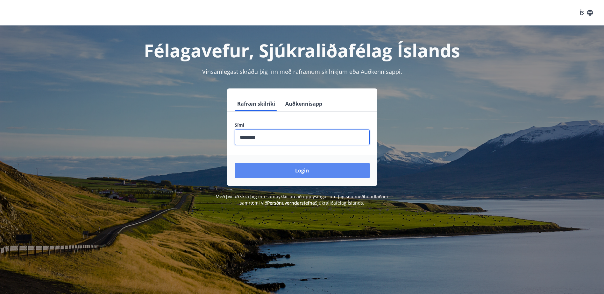 The image size is (604, 294). Describe the element at coordinates (256, 104) in the screenshot. I see `button: Rafræn skilríki` at that location.